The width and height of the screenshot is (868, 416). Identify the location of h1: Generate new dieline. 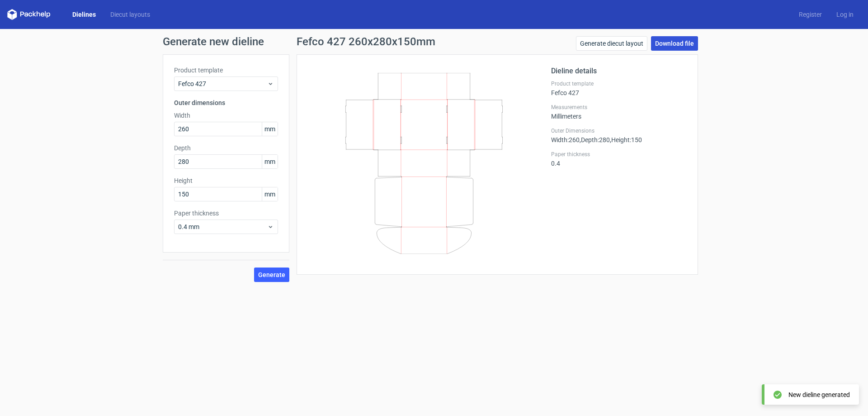
(434, 41).